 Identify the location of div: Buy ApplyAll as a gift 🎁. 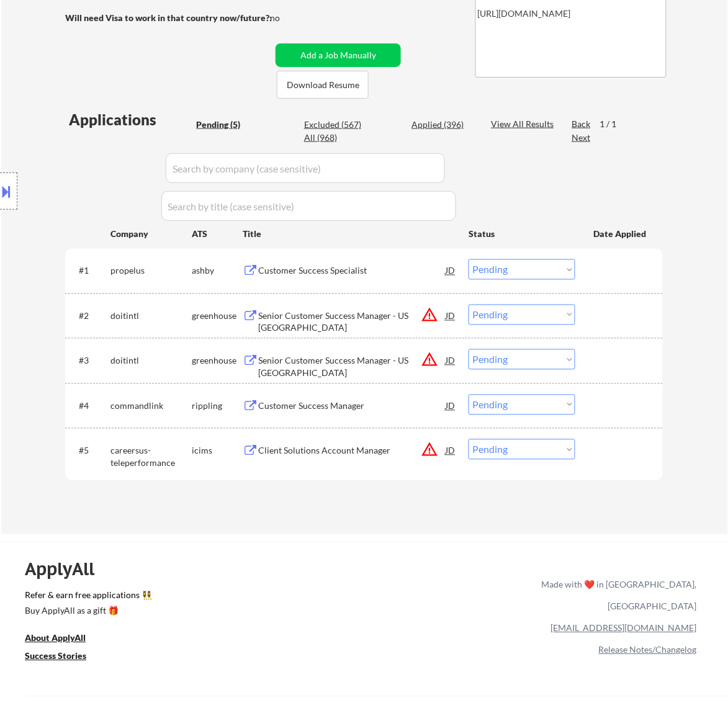
(87, 611).